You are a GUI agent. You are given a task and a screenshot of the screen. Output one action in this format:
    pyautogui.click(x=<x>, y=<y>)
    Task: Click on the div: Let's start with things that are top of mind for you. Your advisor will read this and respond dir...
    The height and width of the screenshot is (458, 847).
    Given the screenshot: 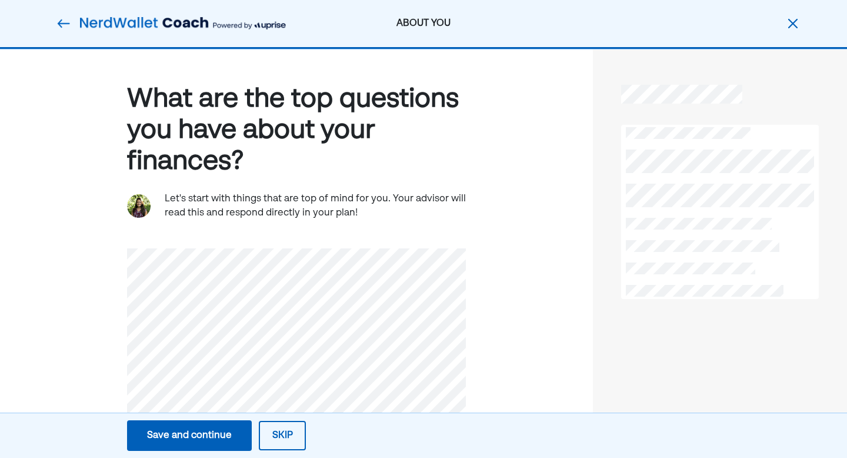 What is the action you would take?
    pyautogui.click(x=315, y=206)
    